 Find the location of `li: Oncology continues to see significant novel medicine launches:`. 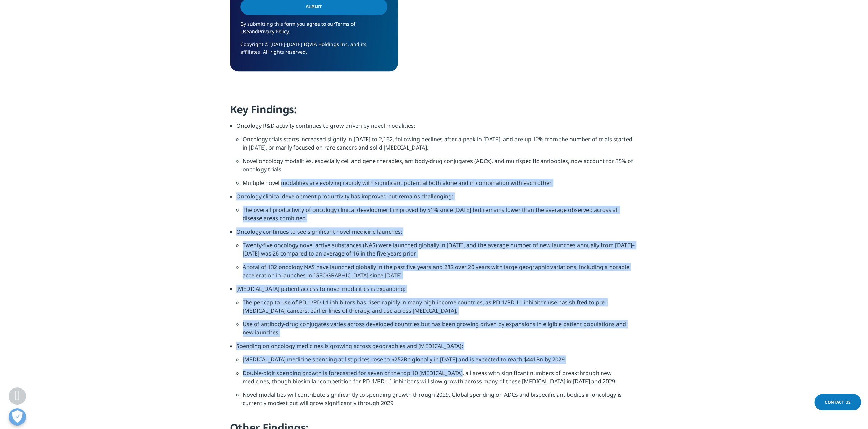

li: Oncology continues to see significant novel medicine launches: is located at coordinates (437, 234).